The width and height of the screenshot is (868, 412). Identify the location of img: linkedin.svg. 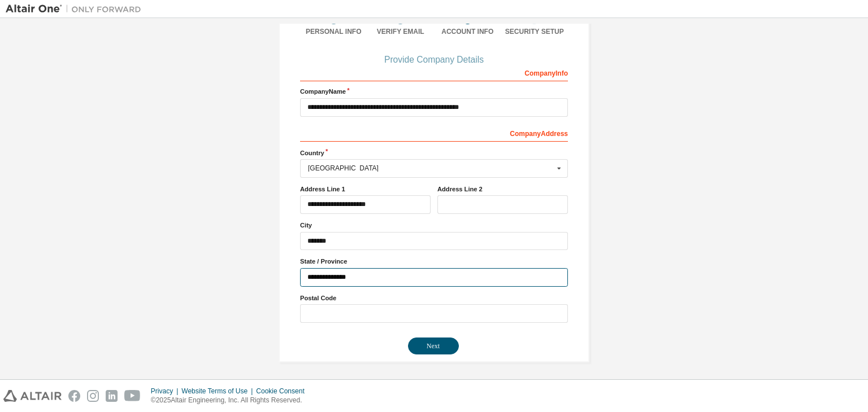
(111, 396).